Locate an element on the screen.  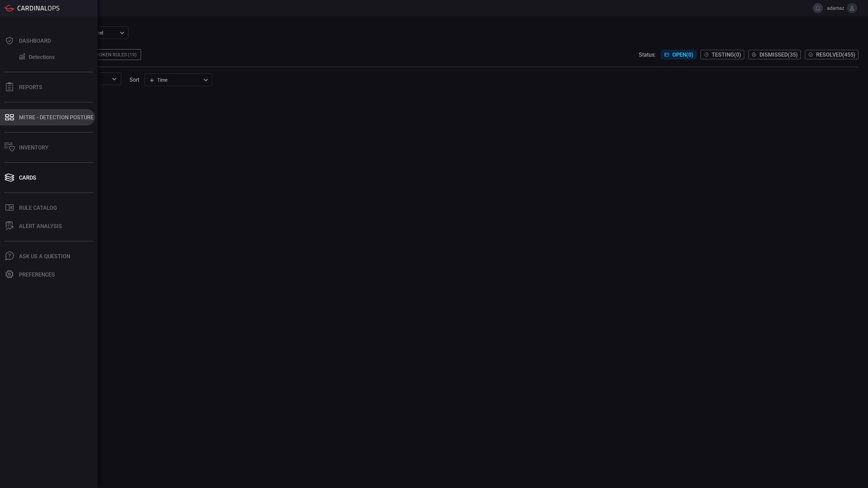
div: Reports is located at coordinates (30, 88).